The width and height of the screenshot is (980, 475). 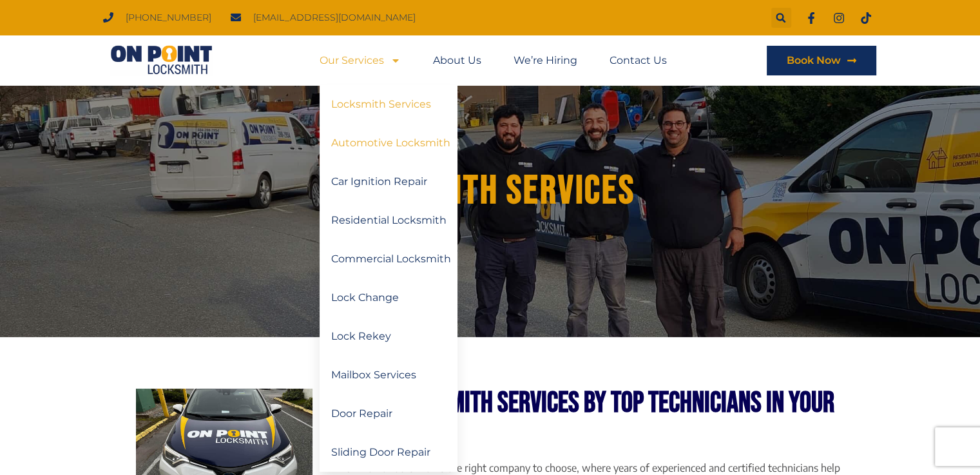 What do you see at coordinates (594, 418) in the screenshot?
I see `h2: Need Locksmith Services by Top technicians In your Area?` at bounding box center [594, 418].